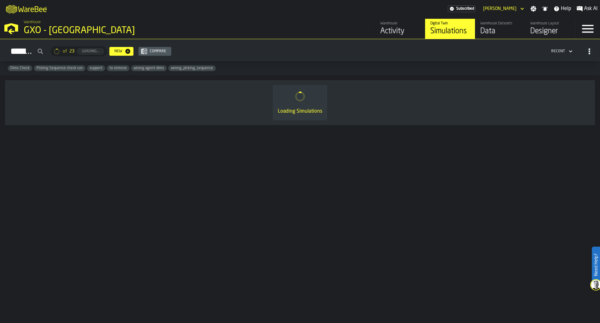 The image size is (600, 323). What do you see at coordinates (118, 51) in the screenshot?
I see `div: New` at bounding box center [118, 51].